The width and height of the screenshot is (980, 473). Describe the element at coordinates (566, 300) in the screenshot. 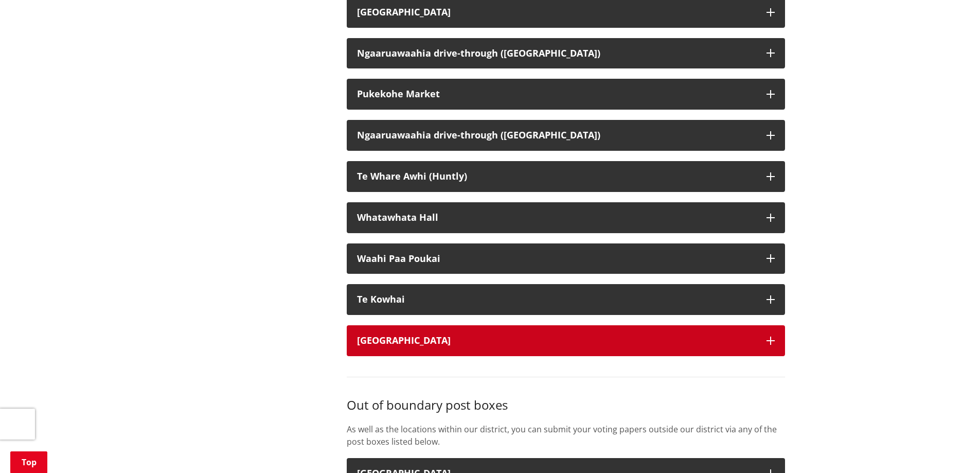

I see `button: Te Kowhai` at that location.